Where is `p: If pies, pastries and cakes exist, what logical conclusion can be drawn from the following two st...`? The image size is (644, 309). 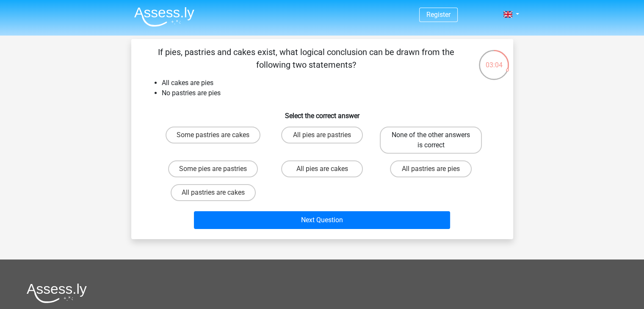
p: If pies, pastries and cakes exist, what logical conclusion can be drawn from the following two st... is located at coordinates (306, 59).